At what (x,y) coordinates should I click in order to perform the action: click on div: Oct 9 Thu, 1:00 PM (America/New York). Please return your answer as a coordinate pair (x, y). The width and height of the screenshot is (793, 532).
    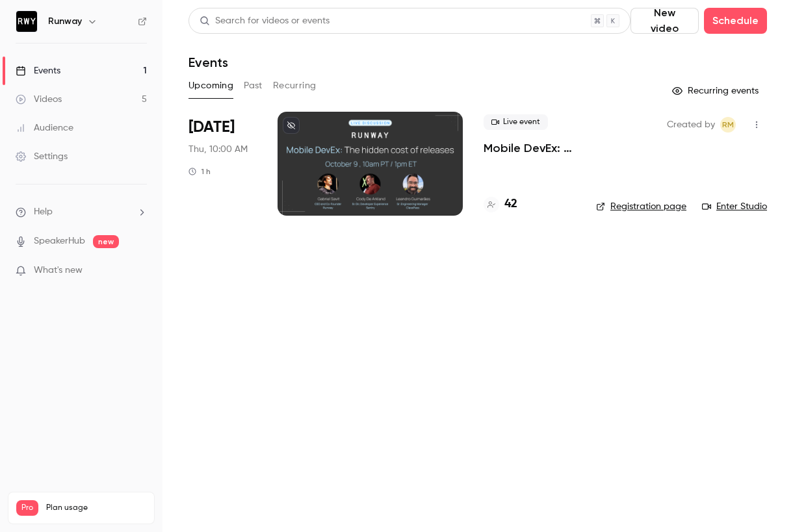
    Looking at the image, I should click on (223, 164).